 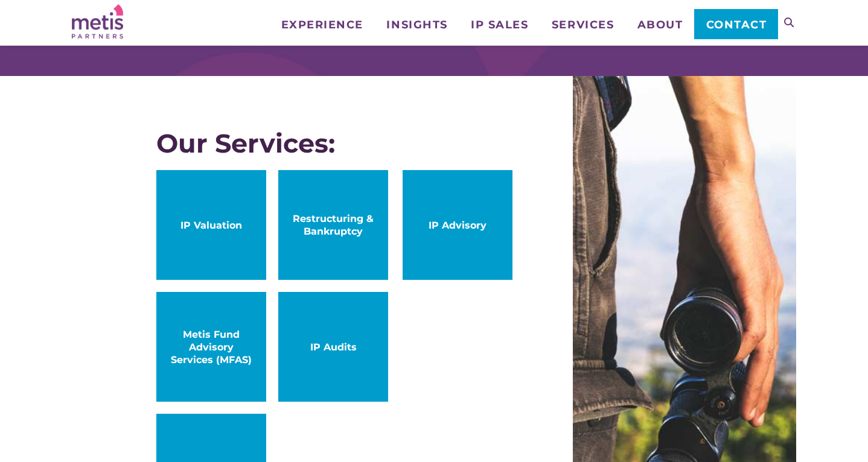 I want to click on img: Metis Partners, so click(x=97, y=21).